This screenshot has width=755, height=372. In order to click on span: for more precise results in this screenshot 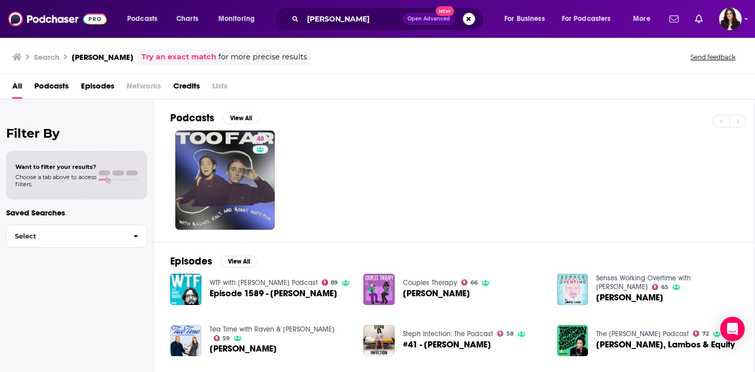, I will do `click(262, 57)`.